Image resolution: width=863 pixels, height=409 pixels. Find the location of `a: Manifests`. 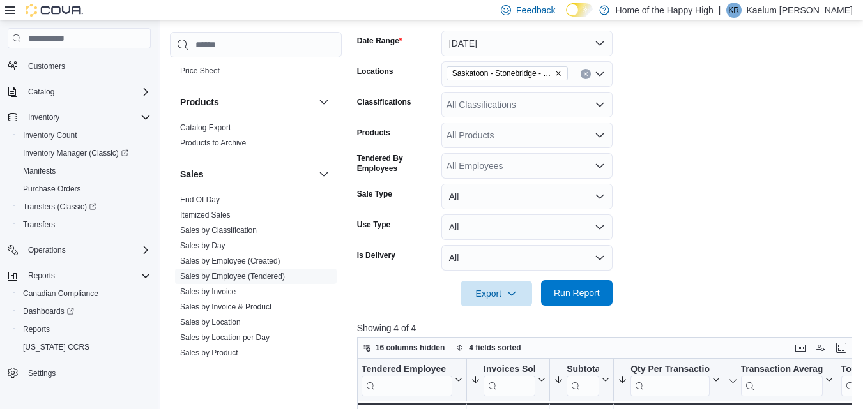

a: Manifests is located at coordinates (39, 171).